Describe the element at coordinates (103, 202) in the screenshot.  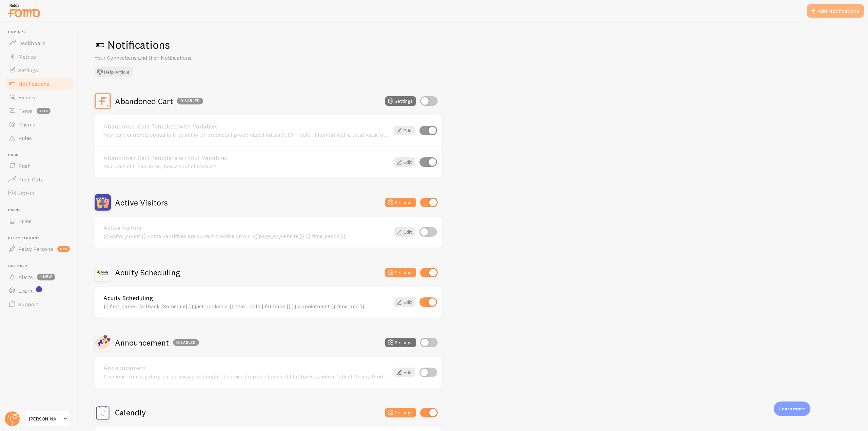
I see `img: Active Visitors` at that location.